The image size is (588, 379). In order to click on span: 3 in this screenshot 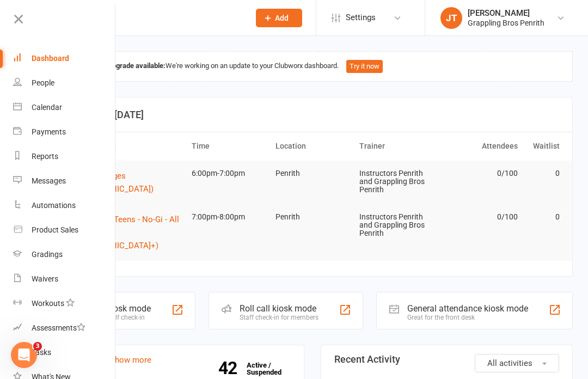, I will do `click(37, 346)`.